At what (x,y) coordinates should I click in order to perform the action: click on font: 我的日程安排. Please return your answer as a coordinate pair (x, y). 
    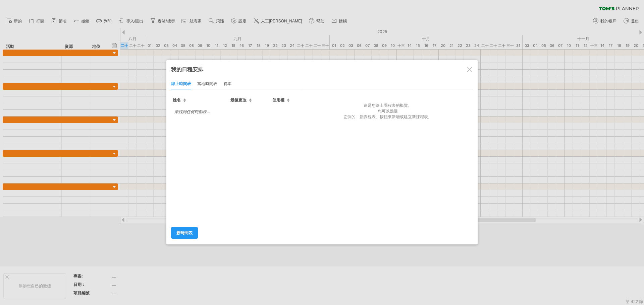
    Looking at the image, I should click on (187, 70).